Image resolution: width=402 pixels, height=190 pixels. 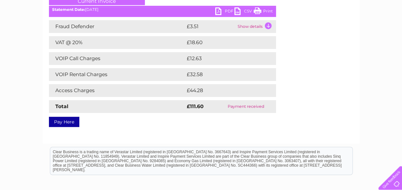 I want to click on td: VOIP Rental Charges, so click(x=117, y=75).